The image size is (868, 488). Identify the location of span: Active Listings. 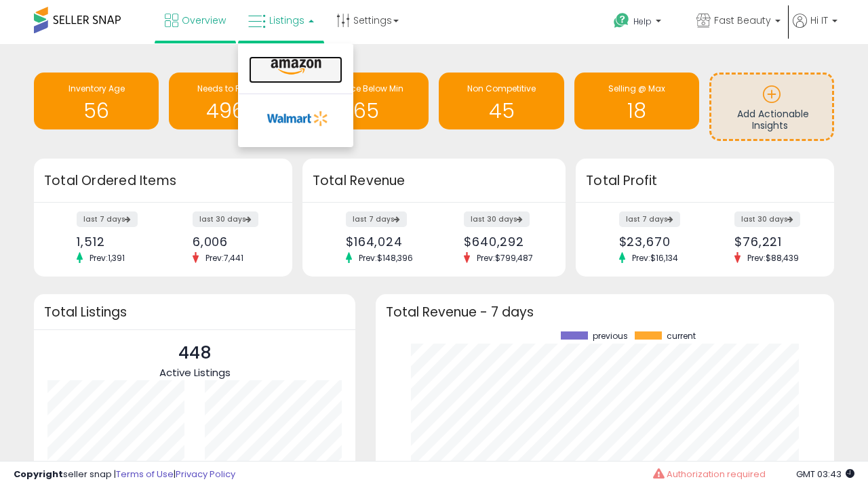
(195, 372).